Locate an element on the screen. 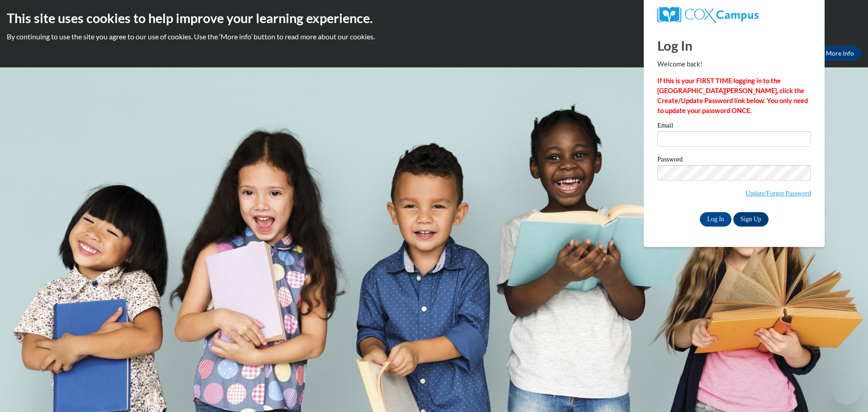 This screenshot has height=412, width=868. h1: Log In is located at coordinates (735, 46).